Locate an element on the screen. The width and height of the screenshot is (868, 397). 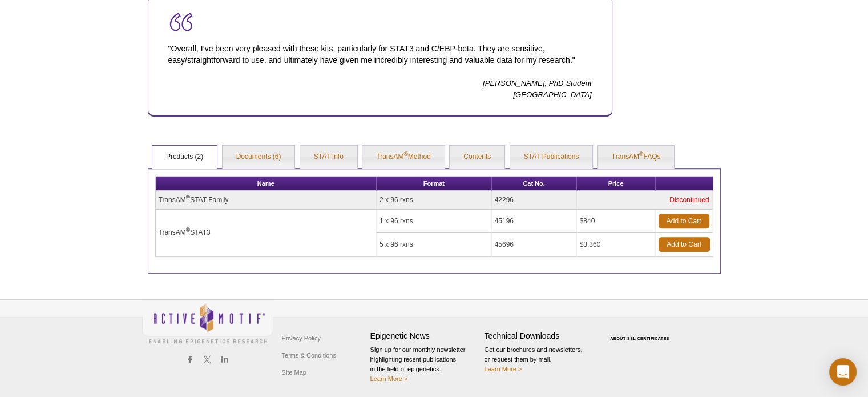
th: Price is located at coordinates (616, 184).